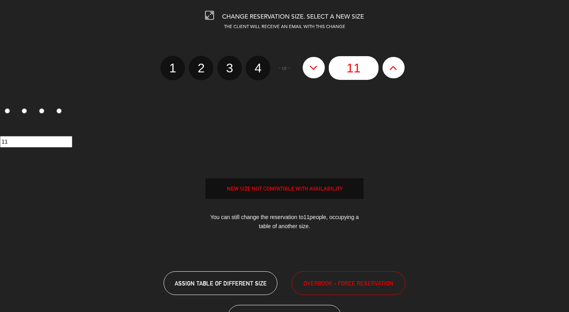  I want to click on input: 3, so click(42, 111).